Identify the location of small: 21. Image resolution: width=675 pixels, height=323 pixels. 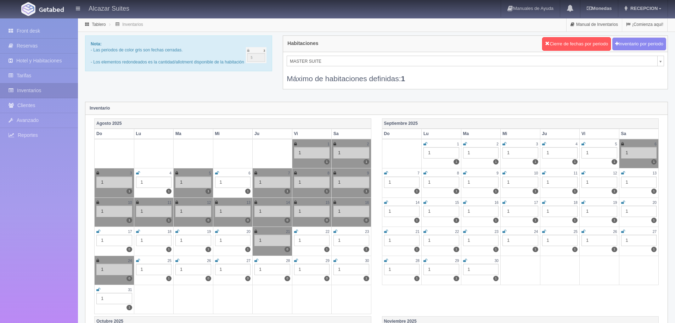
(418, 232).